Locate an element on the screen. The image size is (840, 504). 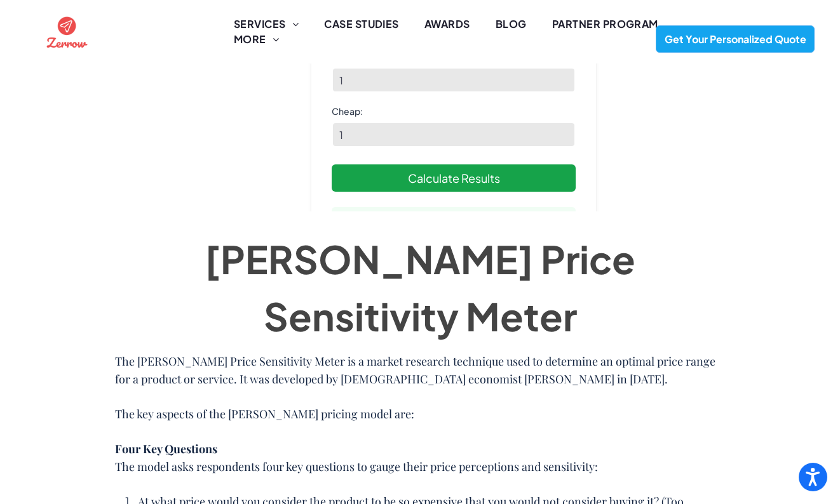
a: MORE is located at coordinates (256, 39).